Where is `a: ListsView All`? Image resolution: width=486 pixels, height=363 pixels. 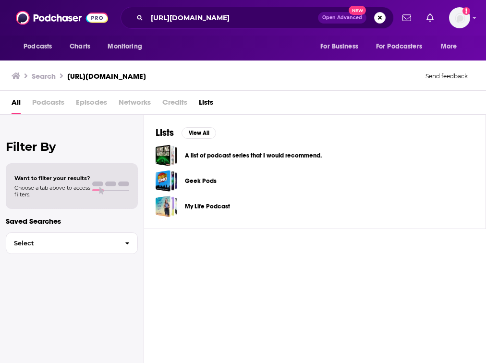 a: ListsView All is located at coordinates (186, 132).